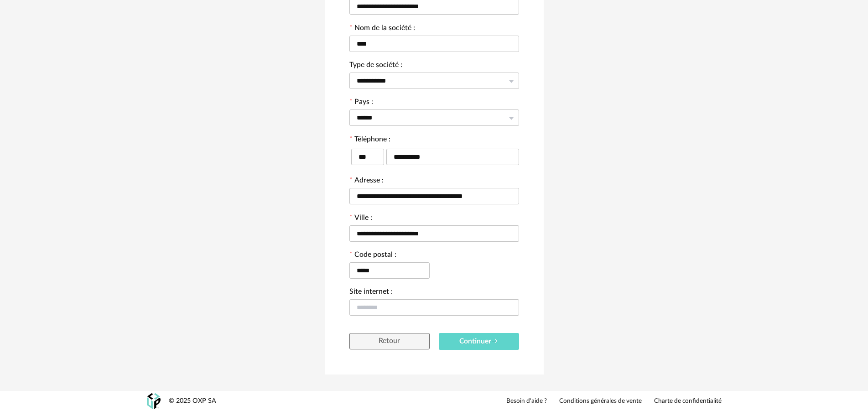  Describe the element at coordinates (193, 401) in the screenshot. I see `div: © 2025 OXP SA` at that location.